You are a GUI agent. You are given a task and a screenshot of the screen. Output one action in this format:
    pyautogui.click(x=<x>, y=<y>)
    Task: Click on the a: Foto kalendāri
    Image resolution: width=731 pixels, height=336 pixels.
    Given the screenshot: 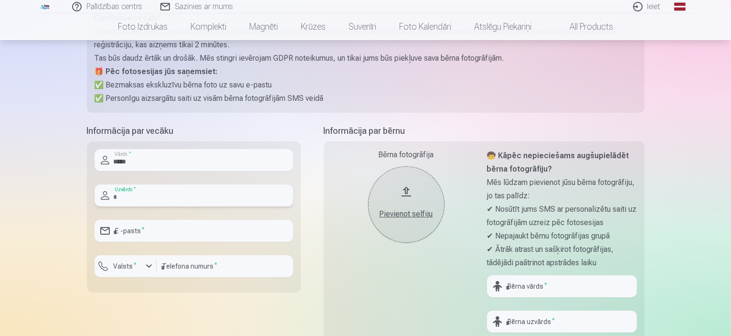 What is the action you would take?
    pyautogui.click(x=425, y=27)
    